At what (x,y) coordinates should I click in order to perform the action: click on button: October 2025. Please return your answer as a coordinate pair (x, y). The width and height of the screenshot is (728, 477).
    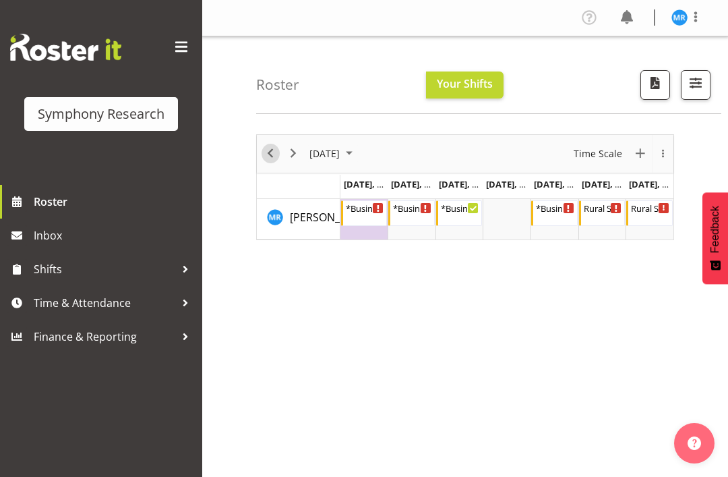
    Looking at the image, I should click on (333, 153).